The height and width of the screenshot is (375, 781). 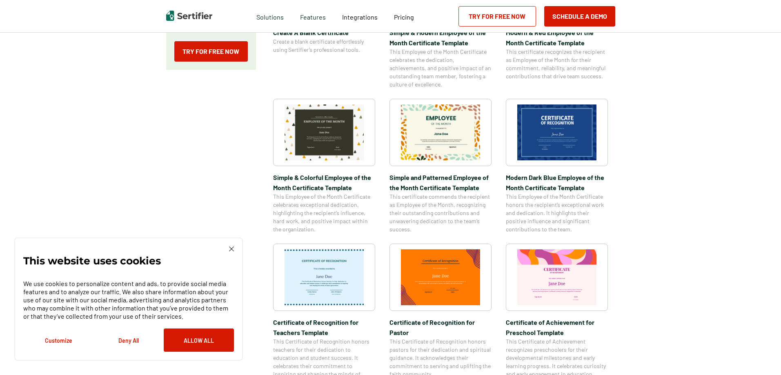 What do you see at coordinates (557, 327) in the screenshot?
I see `span: Certificate of Achievement for Preschool Template` at bounding box center [557, 327].